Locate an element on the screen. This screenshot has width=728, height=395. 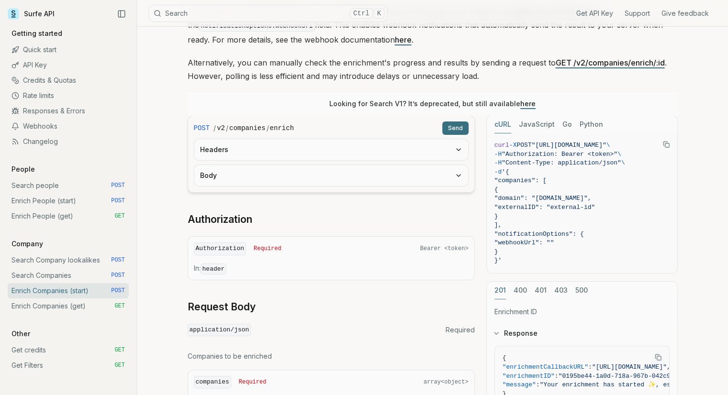
button: Response is located at coordinates (582, 334).